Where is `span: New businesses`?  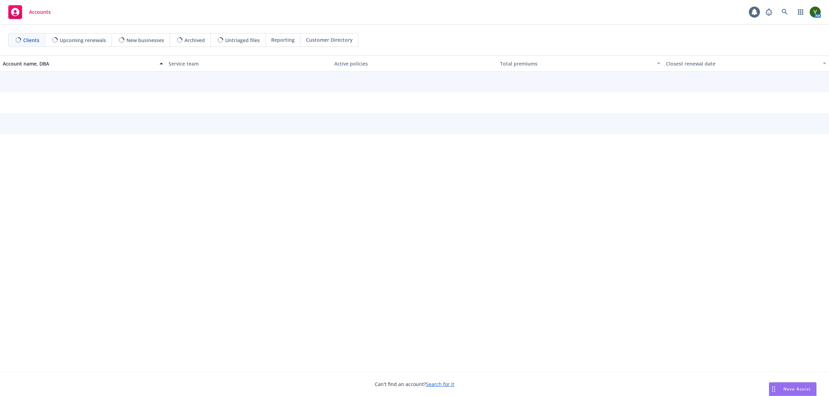
span: New businesses is located at coordinates (145, 40).